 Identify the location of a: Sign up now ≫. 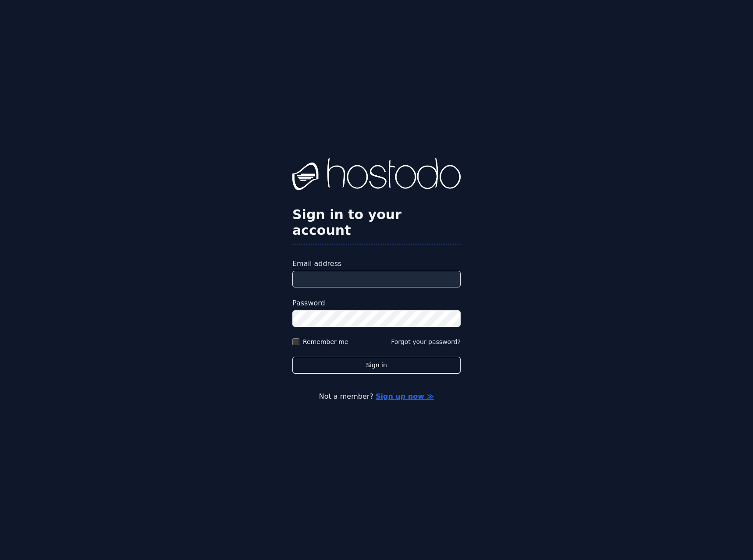
(404, 396).